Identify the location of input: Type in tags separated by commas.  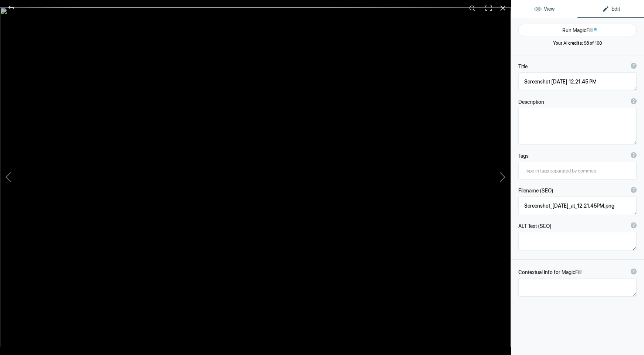
(577, 171).